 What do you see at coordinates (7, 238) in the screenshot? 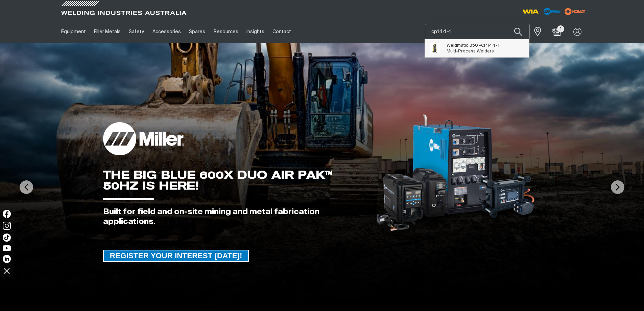
I see `img: TikTok` at bounding box center [7, 238].